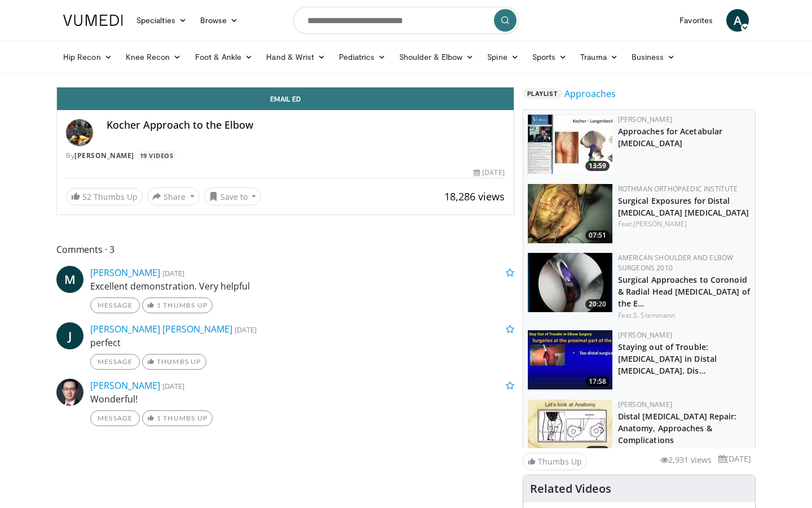 The height and width of the screenshot is (508, 812). Describe the element at coordinates (570, 429) in the screenshot. I see `a: 10:05` at that location.